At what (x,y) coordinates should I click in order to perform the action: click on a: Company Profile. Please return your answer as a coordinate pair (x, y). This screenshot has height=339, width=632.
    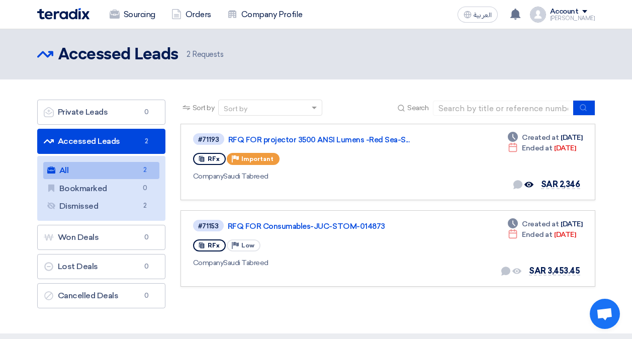
    Looking at the image, I should click on (265, 15).